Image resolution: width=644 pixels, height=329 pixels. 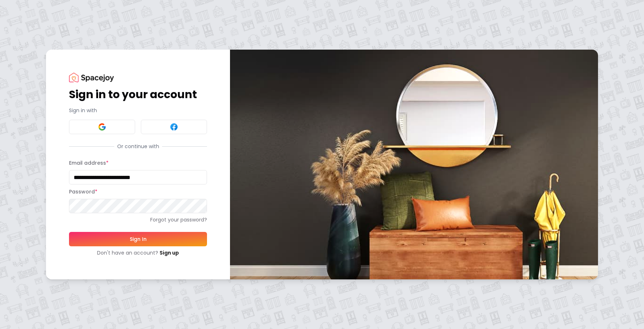 I want to click on p: Sign in with, so click(x=138, y=110).